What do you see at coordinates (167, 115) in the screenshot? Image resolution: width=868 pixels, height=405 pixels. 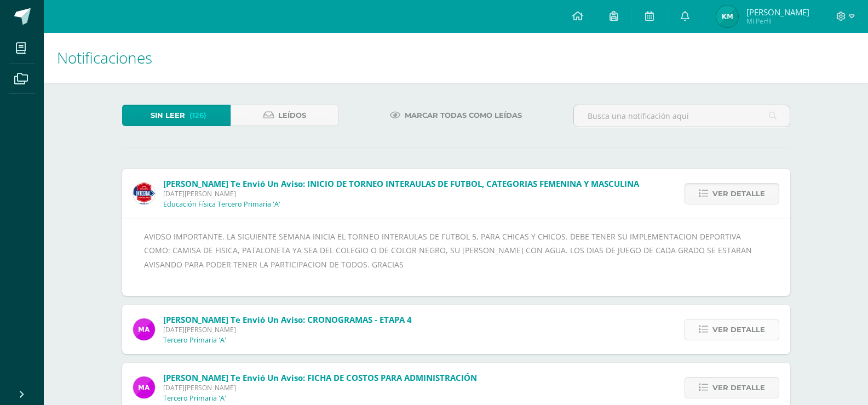 I see `span: Sin leer` at bounding box center [167, 115].